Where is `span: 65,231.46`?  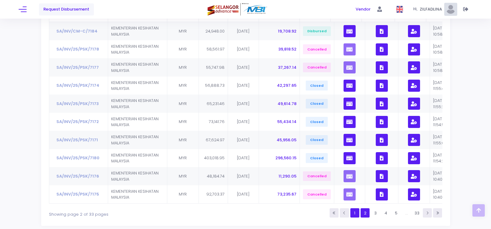
span: 65,231.46 is located at coordinates (216, 104).